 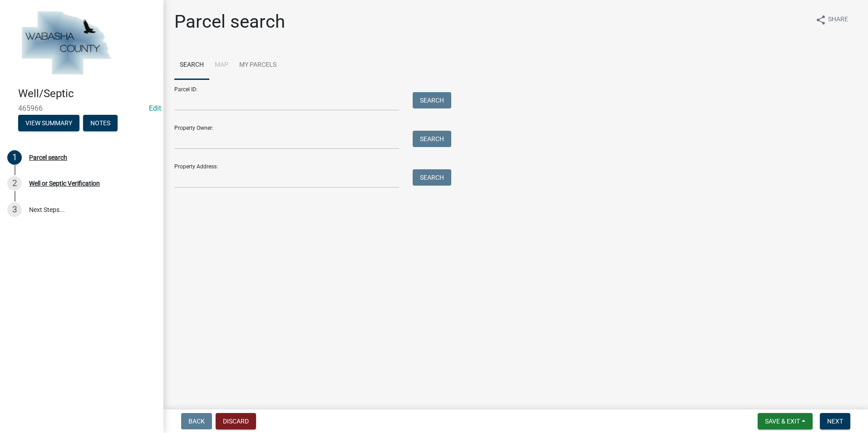 What do you see at coordinates (154, 108) in the screenshot?
I see `wm-modal-confirm: Edit Application Number` at bounding box center [154, 108].